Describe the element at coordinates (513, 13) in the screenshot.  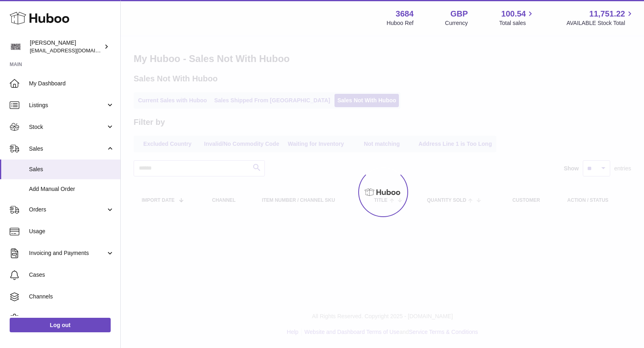
I see `span: 100.54` at that location.